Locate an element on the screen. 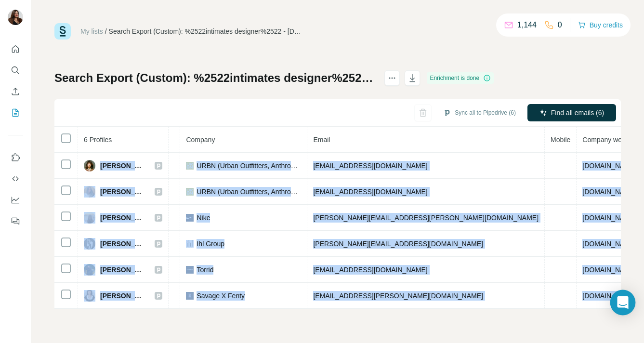 The height and width of the screenshot is (343, 644). span: Ihl Group is located at coordinates (210, 244).